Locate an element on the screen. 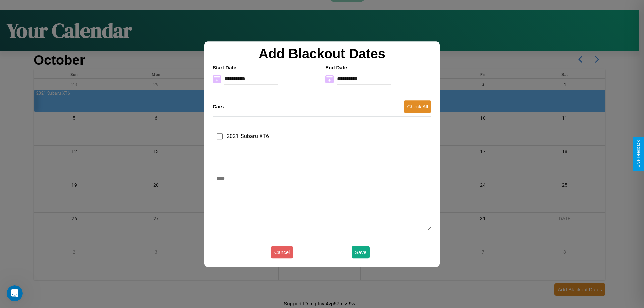  h4: Start Date is located at coordinates (266, 67).